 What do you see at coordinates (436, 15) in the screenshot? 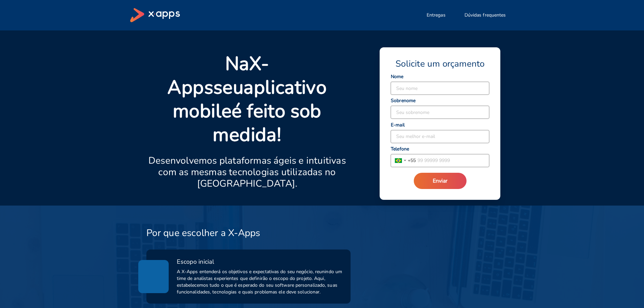
I see `button: Entregas` at bounding box center [436, 15].